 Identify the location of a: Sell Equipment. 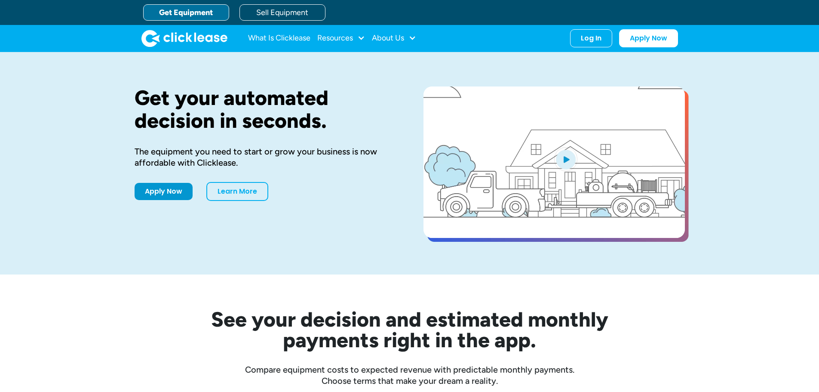
(282, 12).